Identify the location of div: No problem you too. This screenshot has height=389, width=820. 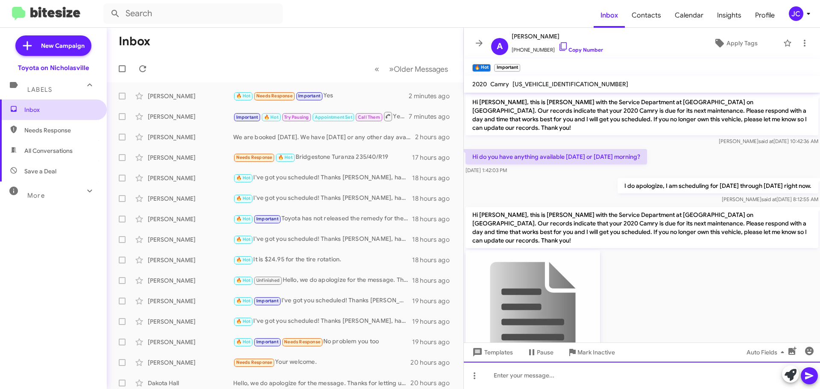
(322, 342).